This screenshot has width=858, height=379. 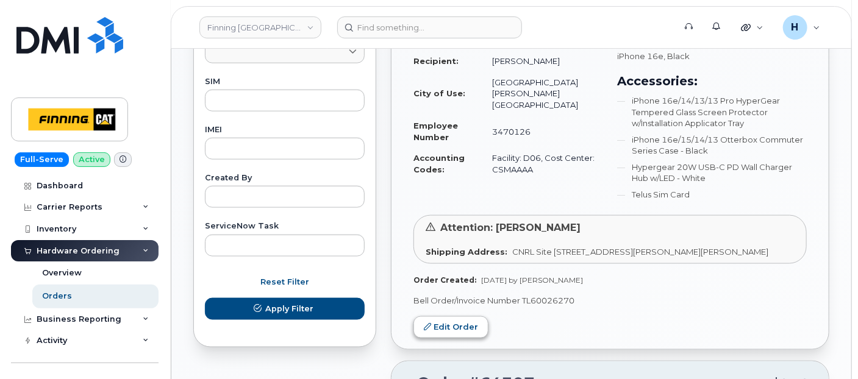 What do you see at coordinates (260, 27) in the screenshot?
I see `a: Finning Canada` at bounding box center [260, 27].